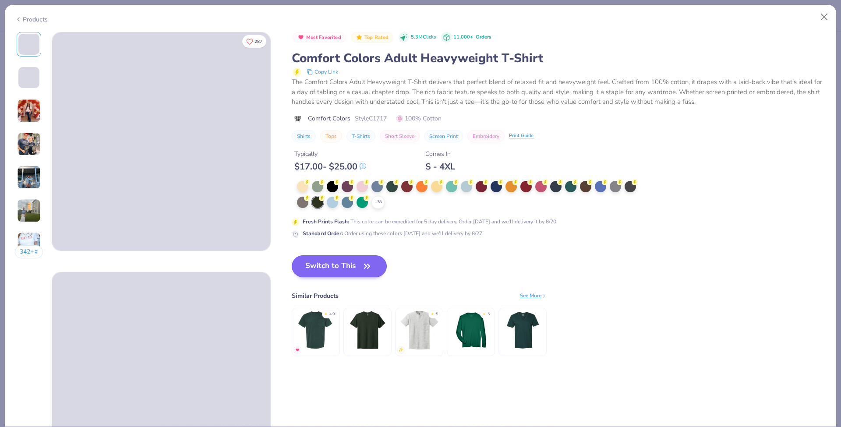 The height and width of the screenshot is (427, 841). What do you see at coordinates (523, 330) in the screenshot?
I see `img: American Apparel Unisex Fine Jersey Short-Sleeve V-Neck T-Shirt` at bounding box center [523, 330].